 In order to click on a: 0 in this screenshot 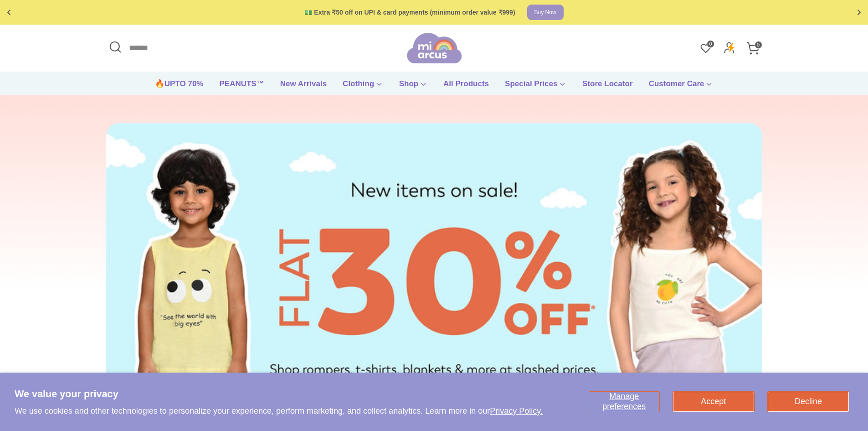, I will do `click(754, 48)`.